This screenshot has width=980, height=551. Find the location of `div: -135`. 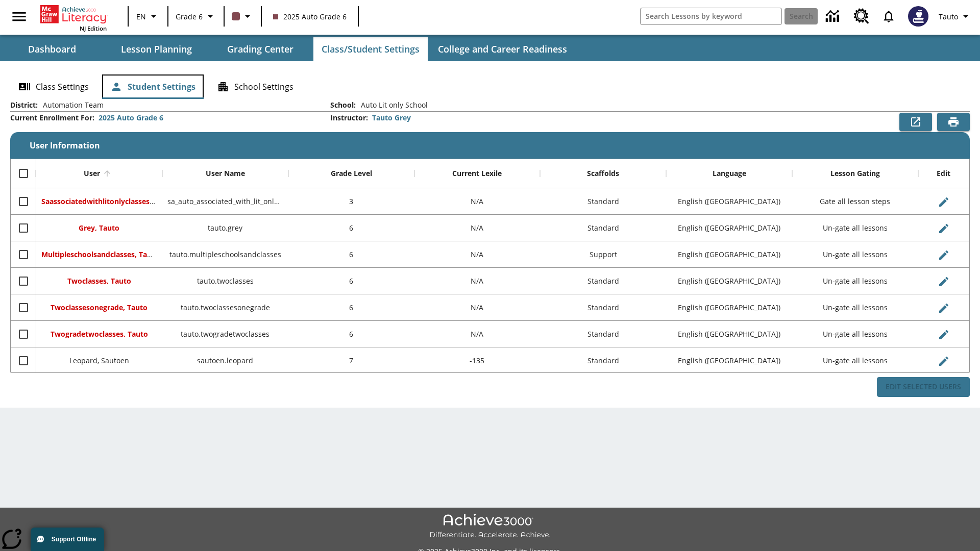

div: -135 is located at coordinates (477, 360).